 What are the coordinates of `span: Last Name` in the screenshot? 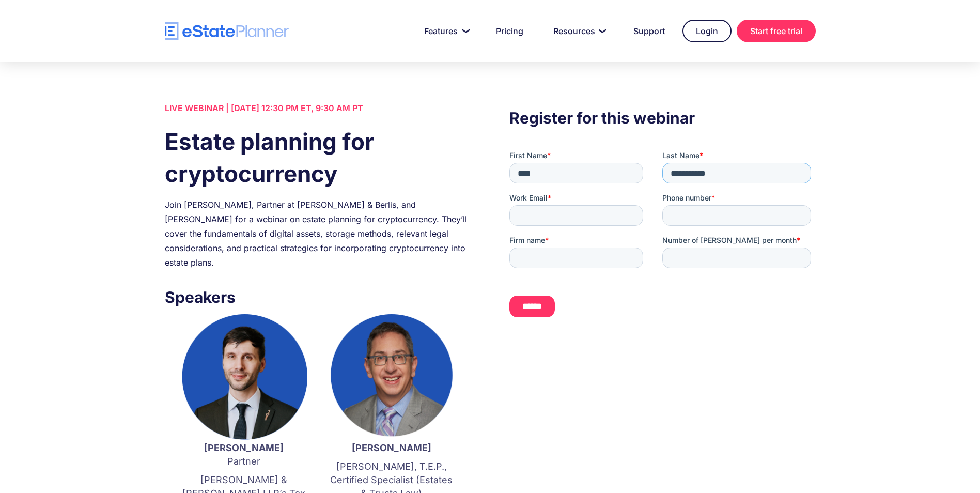 It's located at (171, 5).